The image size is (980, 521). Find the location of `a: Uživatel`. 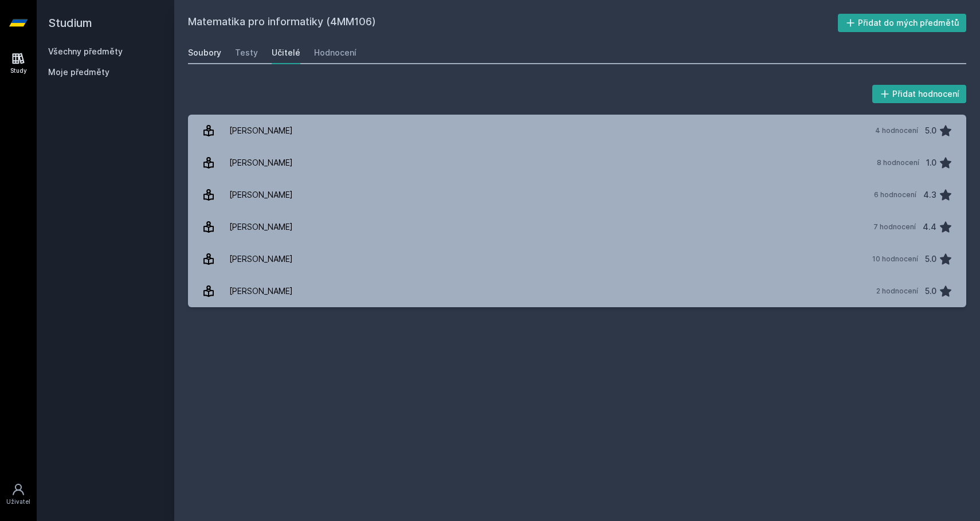

a: Uživatel is located at coordinates (18, 494).